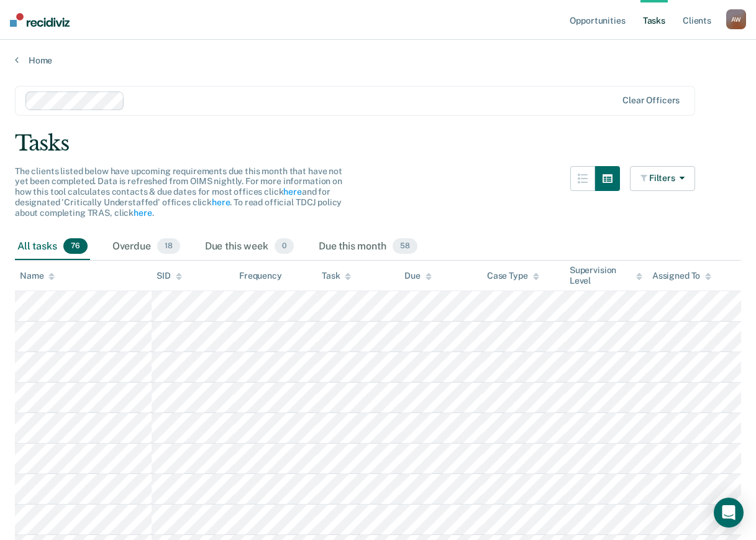 This screenshot has width=756, height=540. What do you see at coordinates (169, 275) in the screenshot?
I see `div: SID` at bounding box center [169, 275].